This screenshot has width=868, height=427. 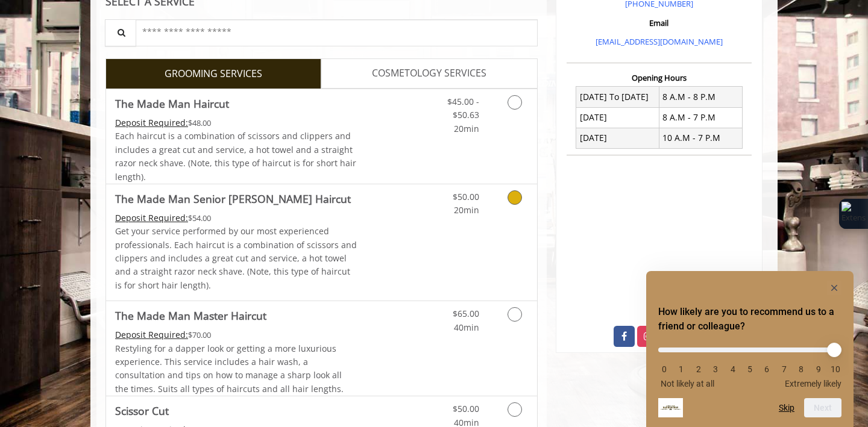 What do you see at coordinates (214, 74) in the screenshot?
I see `span: GROOMING SERVICES` at bounding box center [214, 74].